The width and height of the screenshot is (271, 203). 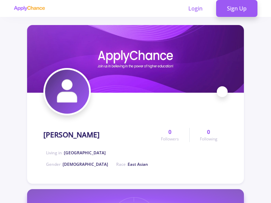 I want to click on img: applychance logo text only, so click(x=29, y=8).